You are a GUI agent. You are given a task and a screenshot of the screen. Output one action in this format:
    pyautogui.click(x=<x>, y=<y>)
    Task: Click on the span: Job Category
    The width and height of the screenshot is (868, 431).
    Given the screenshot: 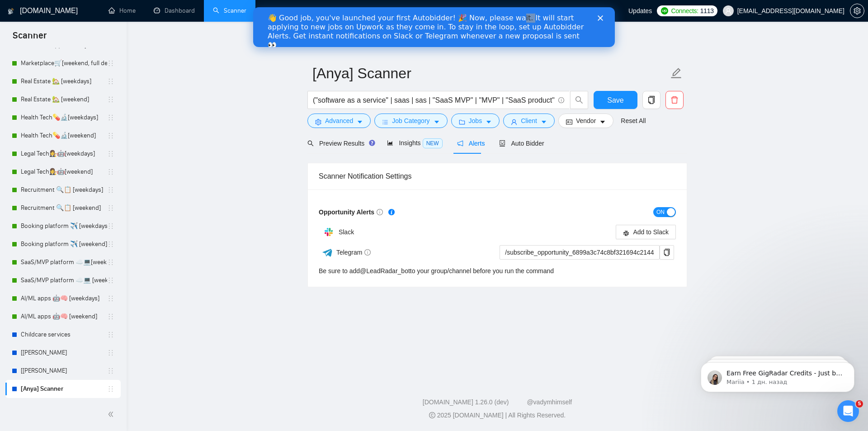 What is the action you would take?
    pyautogui.click(x=410, y=121)
    